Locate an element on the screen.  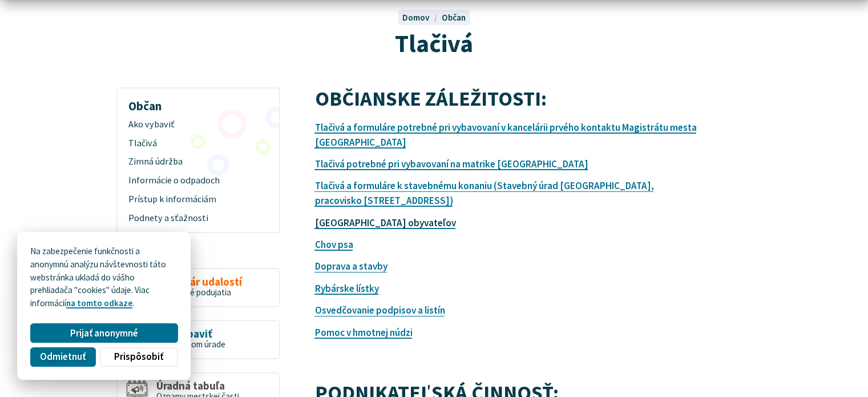
span: Domov is located at coordinates (417, 17).